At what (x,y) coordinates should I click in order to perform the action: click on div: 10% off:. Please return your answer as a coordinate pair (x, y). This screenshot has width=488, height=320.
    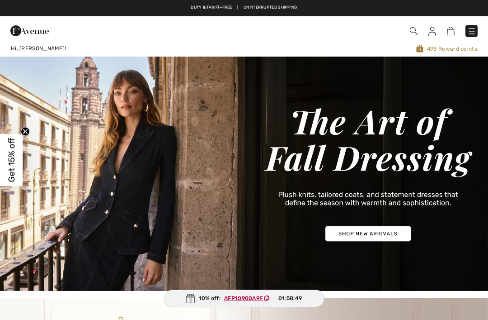
    Looking at the image, I should click on (244, 298).